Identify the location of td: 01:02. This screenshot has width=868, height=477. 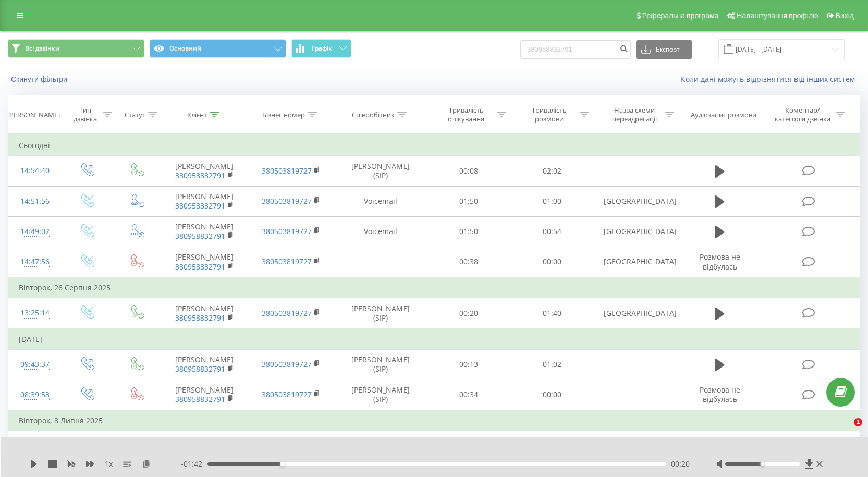
(552, 364).